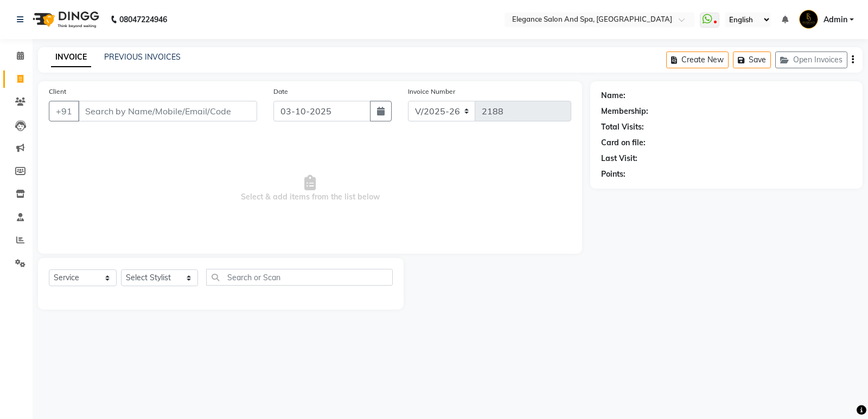 This screenshot has height=419, width=868. What do you see at coordinates (168, 111) in the screenshot?
I see `input: Search by Name/Mobile/Email/Code` at bounding box center [168, 111].